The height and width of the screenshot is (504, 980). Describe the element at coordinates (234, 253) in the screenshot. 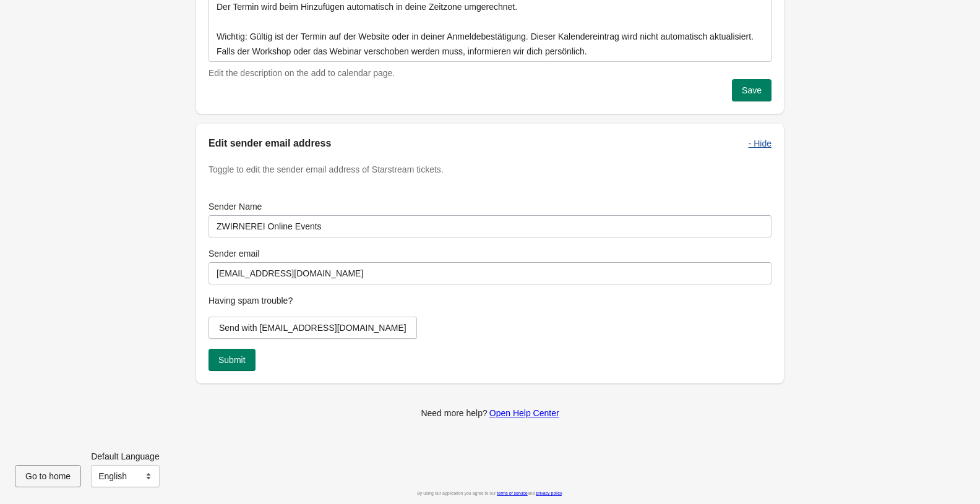

I see `label: Sender email` at that location.